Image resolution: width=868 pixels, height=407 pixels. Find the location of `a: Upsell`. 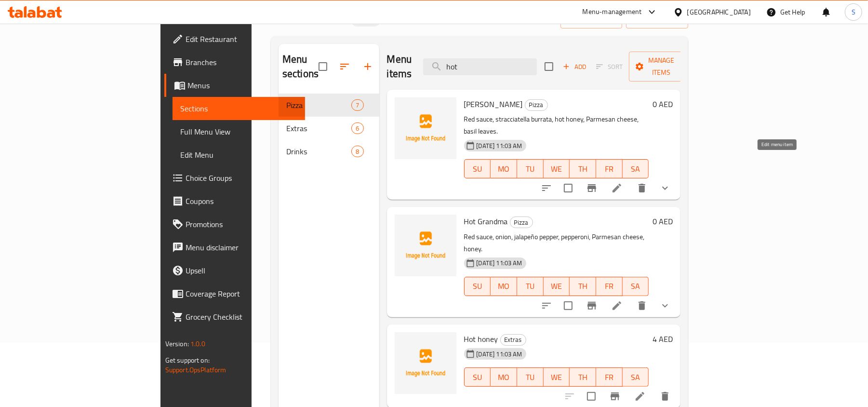

a: Upsell is located at coordinates (235, 270).